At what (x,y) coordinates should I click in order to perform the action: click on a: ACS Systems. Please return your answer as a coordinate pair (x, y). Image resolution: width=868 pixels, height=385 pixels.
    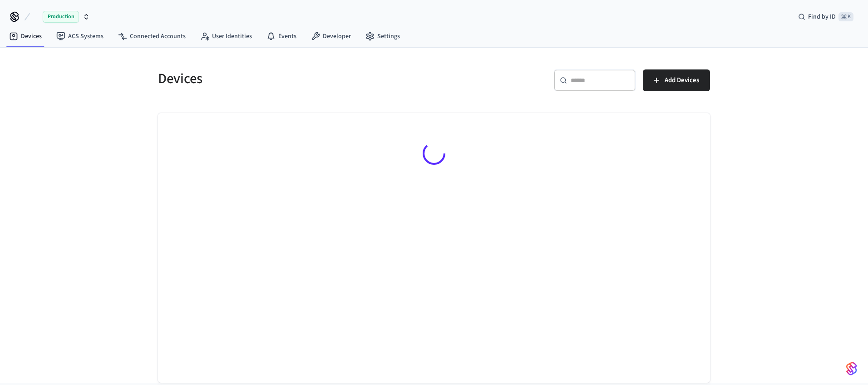
    Looking at the image, I should click on (80, 36).